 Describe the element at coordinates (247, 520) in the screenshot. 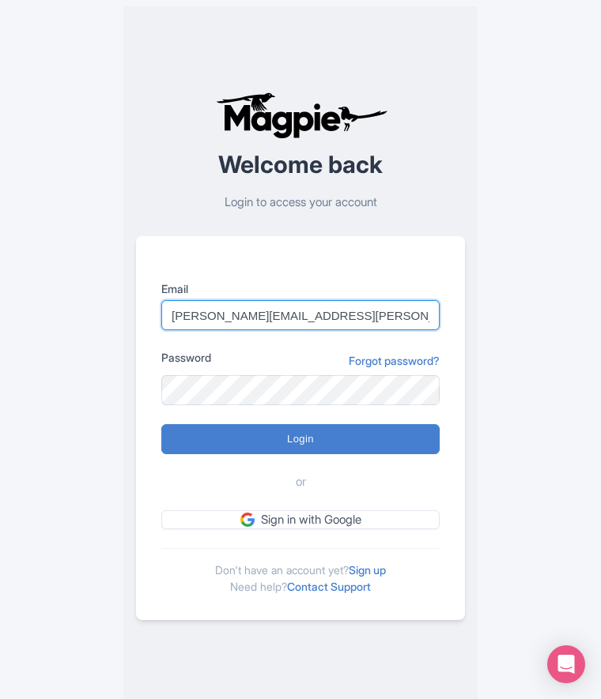

I see `img: google.svg` at that location.